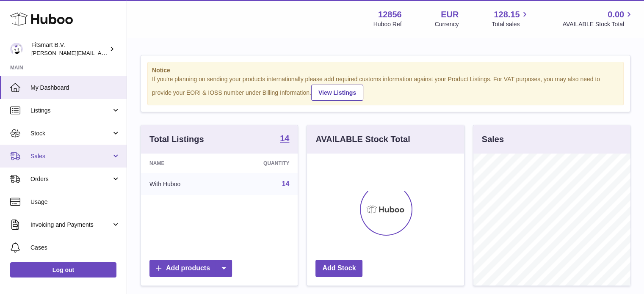 Image resolution: width=644 pixels, height=294 pixels. What do you see at coordinates (75, 247) in the screenshot?
I see `span: Cases` at bounding box center [75, 247].